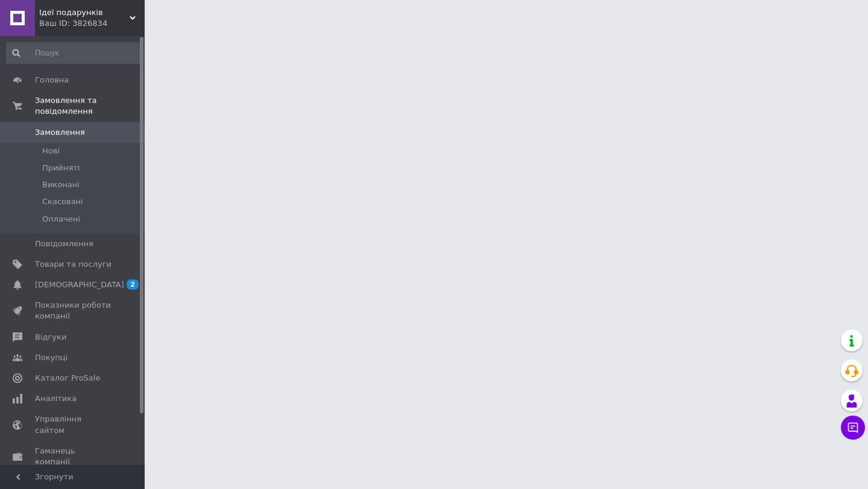 Image resolution: width=868 pixels, height=489 pixels. I want to click on span: Аналітика, so click(56, 399).